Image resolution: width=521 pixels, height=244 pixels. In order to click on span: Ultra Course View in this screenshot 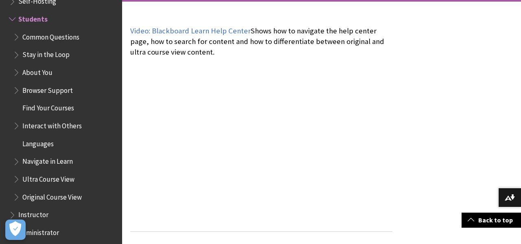, I will do `click(48, 177)`.